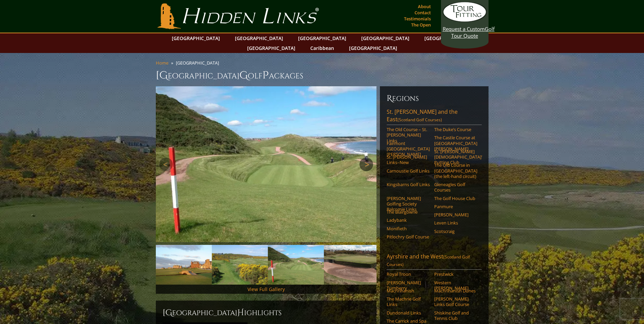 The width and height of the screenshot is (644, 324). I want to click on a: Home, so click(162, 63).